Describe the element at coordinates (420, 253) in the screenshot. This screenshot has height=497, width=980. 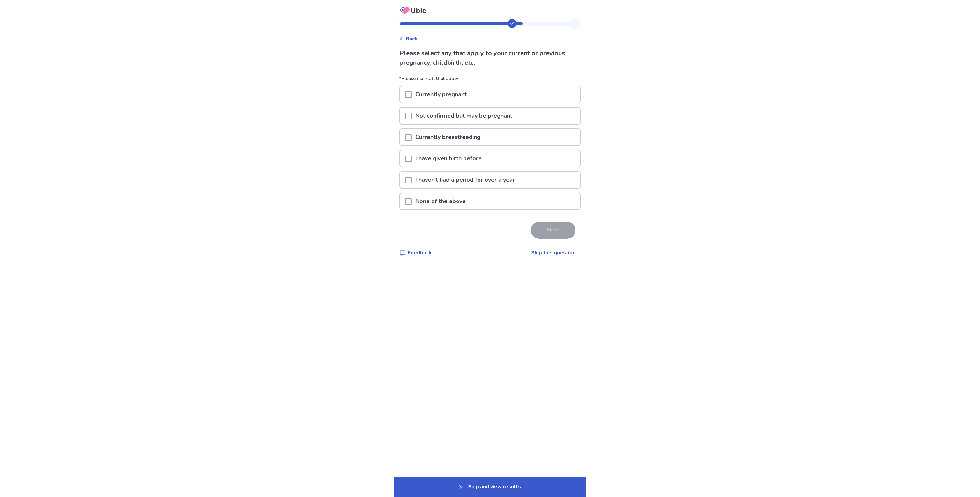
I see `p: Feedback` at that location.